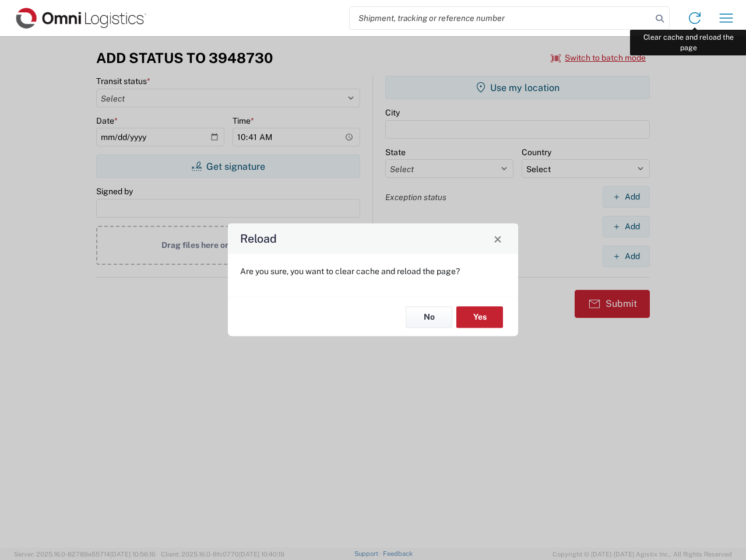  I want to click on button: Yes, so click(480, 317).